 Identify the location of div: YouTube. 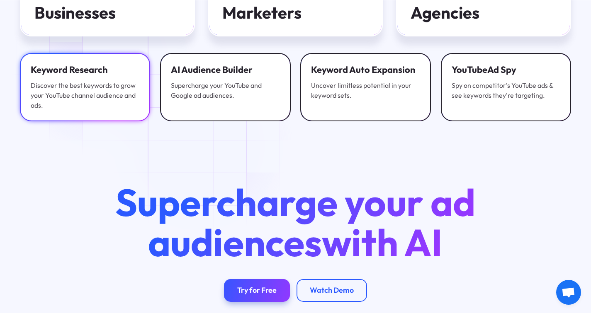
(506, 70).